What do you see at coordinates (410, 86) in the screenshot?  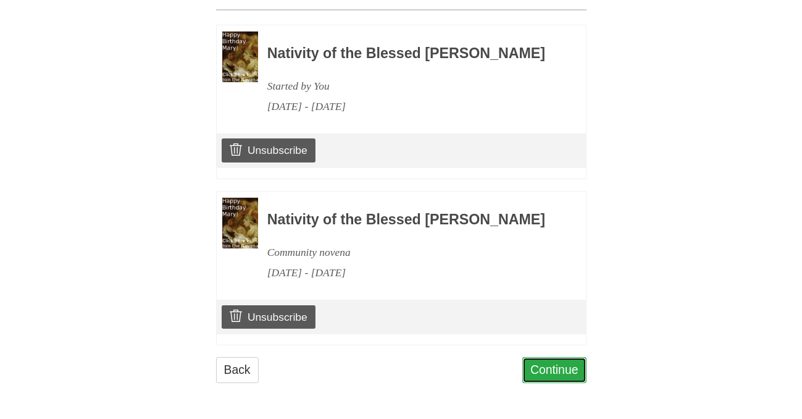 I see `div: Started by You` at bounding box center [410, 86].